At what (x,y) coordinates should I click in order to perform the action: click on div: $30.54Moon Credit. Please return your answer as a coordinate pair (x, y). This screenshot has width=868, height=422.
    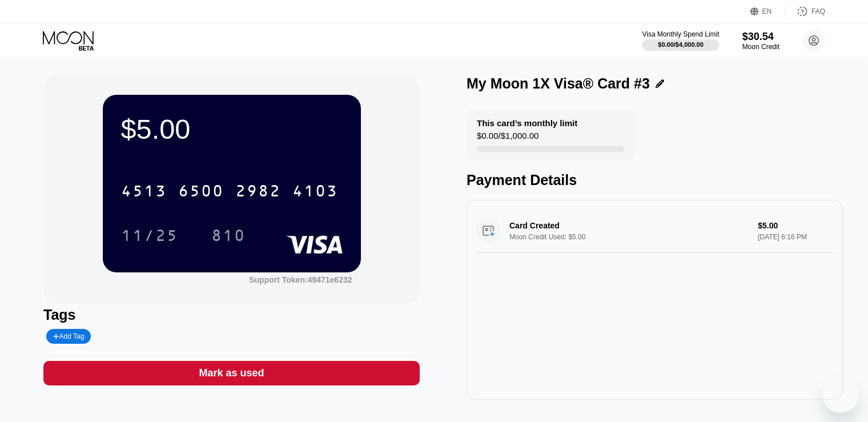
    Looking at the image, I should click on (761, 40).